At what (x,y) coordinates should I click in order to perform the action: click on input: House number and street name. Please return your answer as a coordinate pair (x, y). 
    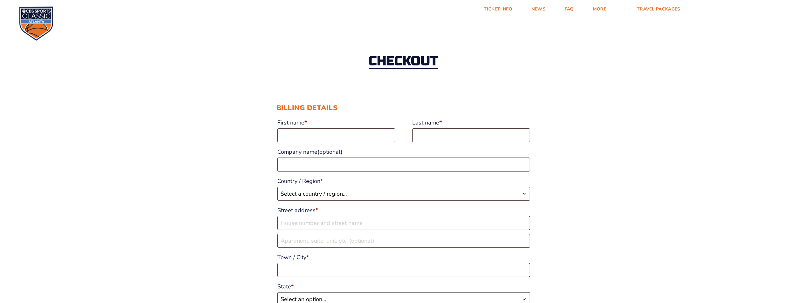
    Looking at the image, I should click on (404, 223).